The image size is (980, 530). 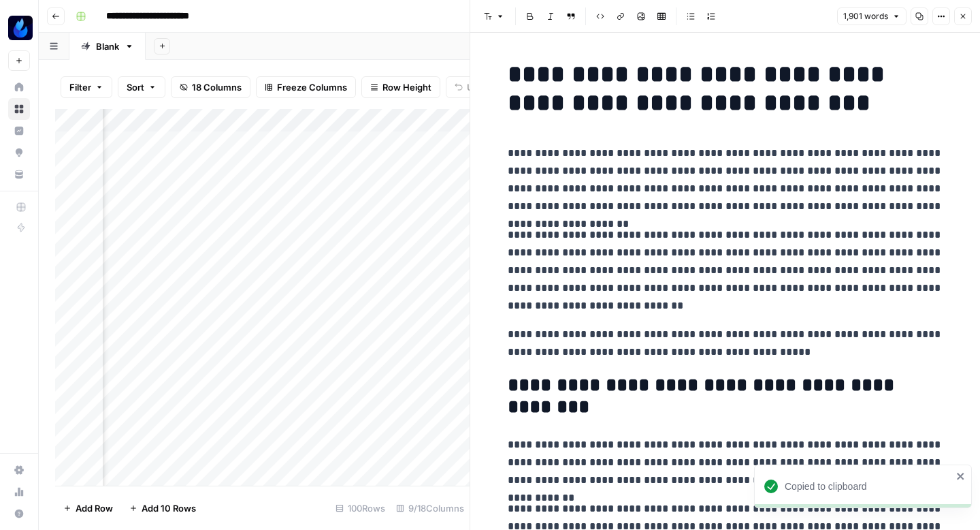 I want to click on button: close, so click(x=961, y=476).